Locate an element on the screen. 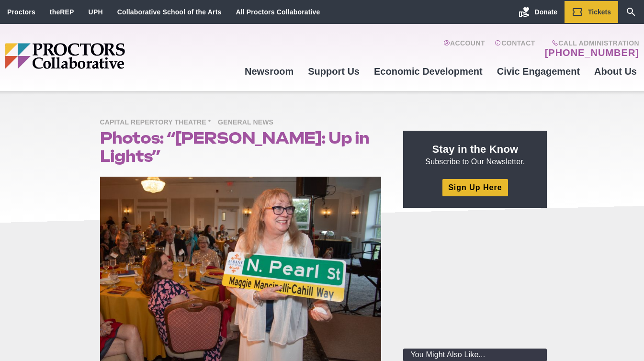  span: Call Administration is located at coordinates (590, 43).